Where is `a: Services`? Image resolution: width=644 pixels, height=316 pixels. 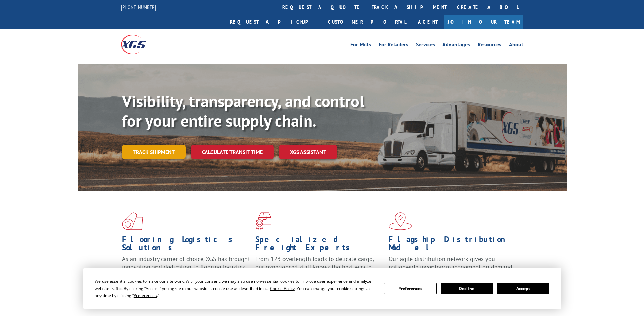 a: Services is located at coordinates (425, 46).